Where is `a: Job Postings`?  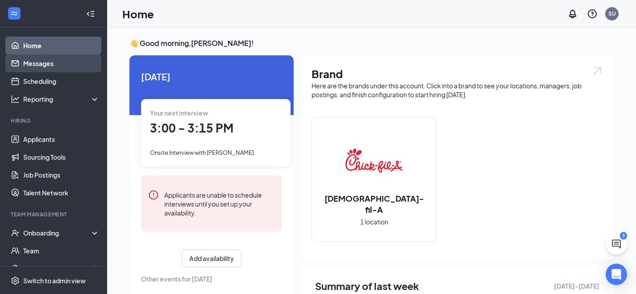
a: Job Postings is located at coordinates (61, 175).